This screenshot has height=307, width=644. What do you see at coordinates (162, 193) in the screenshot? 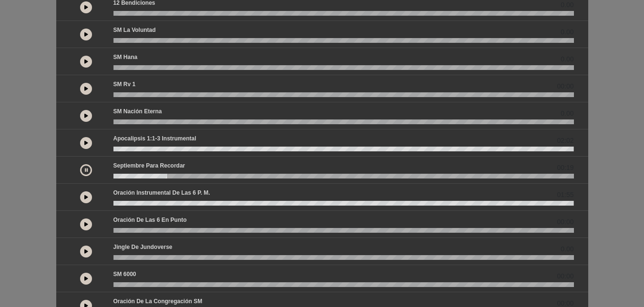
I see `font: Oración instrumental de las 6 p. m.` at bounding box center [162, 193].